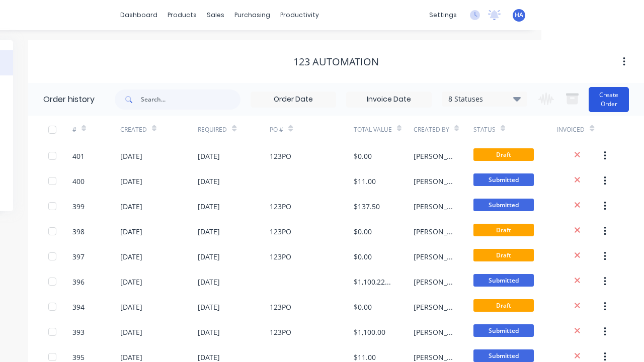 This screenshot has height=362, width=644. I want to click on div: purchasing, so click(252, 15).